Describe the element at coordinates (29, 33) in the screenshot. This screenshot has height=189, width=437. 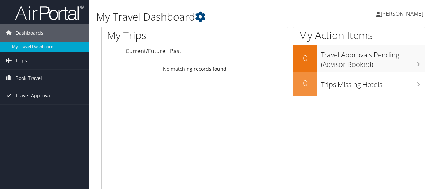
I see `span: Dashboards` at that location.